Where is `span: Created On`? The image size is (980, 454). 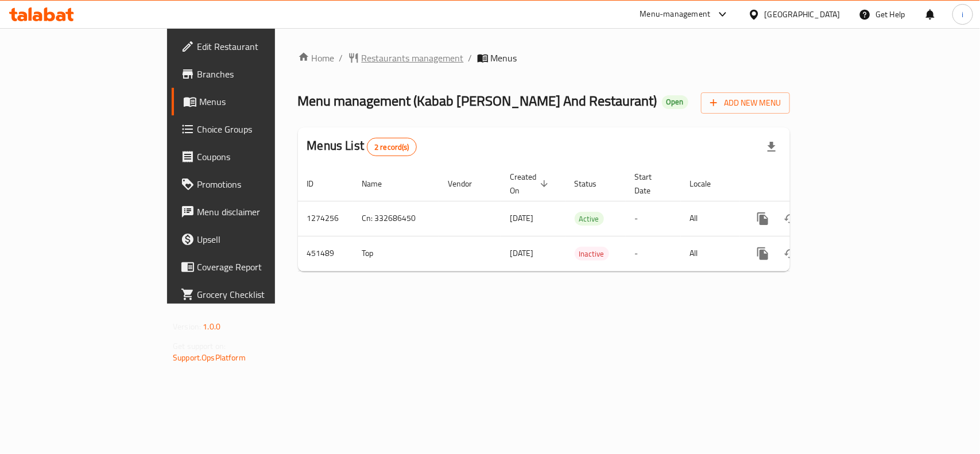 span: Created On is located at coordinates (531, 184).